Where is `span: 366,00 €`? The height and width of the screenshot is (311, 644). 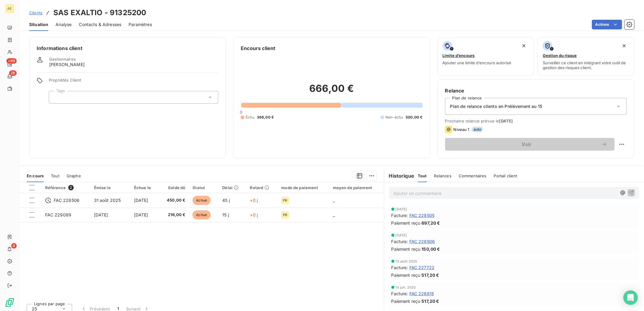 span: 366,00 € is located at coordinates (265, 117).